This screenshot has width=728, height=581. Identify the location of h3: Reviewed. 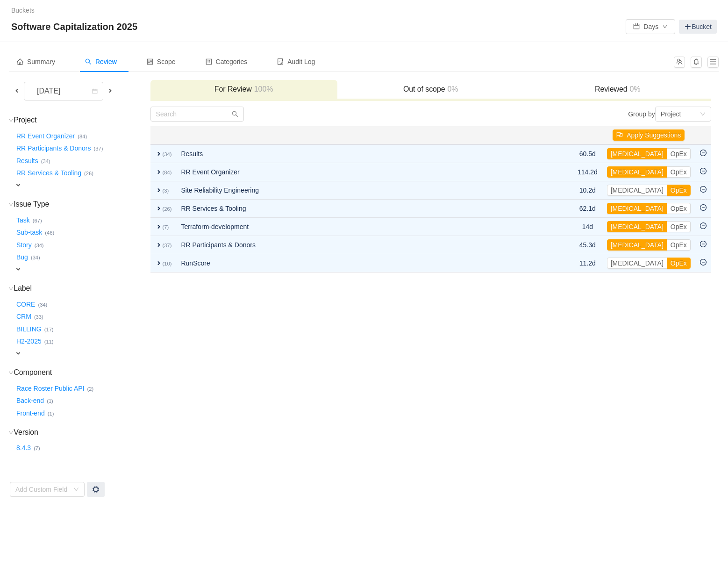
(618, 89).